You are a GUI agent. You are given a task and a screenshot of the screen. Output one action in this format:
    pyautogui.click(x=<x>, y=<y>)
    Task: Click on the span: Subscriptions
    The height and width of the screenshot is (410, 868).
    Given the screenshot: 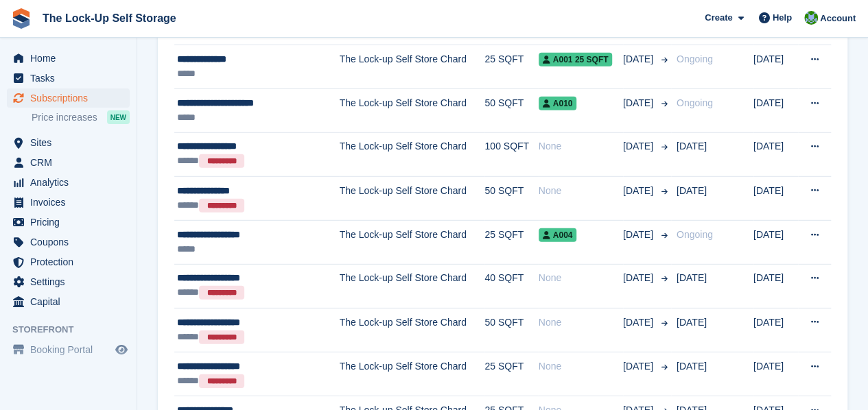 What is the action you would take?
    pyautogui.click(x=71, y=98)
    